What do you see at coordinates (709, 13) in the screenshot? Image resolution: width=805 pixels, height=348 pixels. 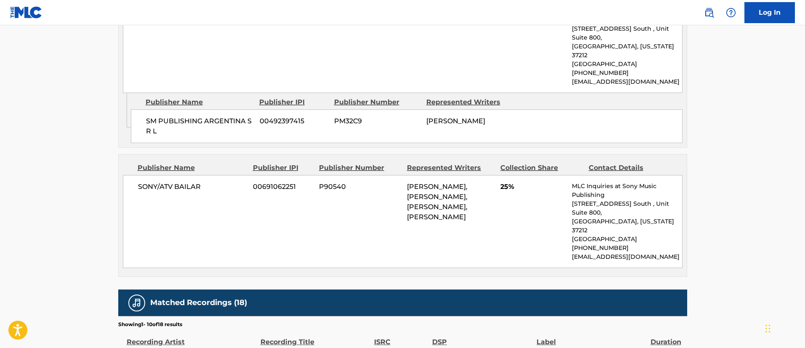 I see `a: Public Search` at bounding box center [709, 13].